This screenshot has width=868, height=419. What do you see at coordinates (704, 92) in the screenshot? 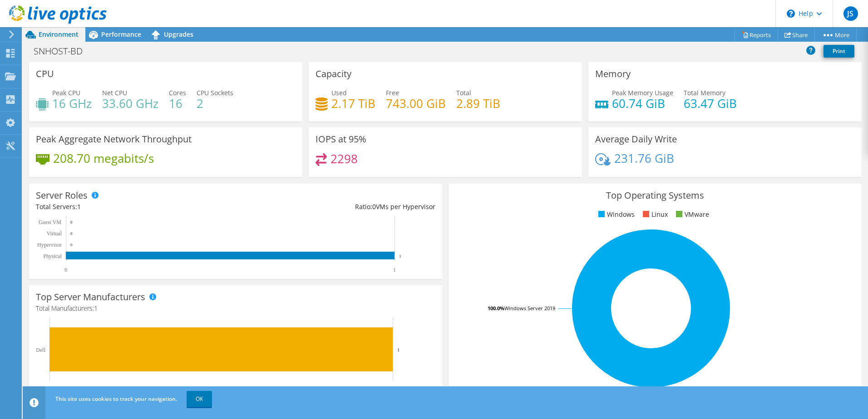
I see `span: Total Memory` at bounding box center [704, 92].